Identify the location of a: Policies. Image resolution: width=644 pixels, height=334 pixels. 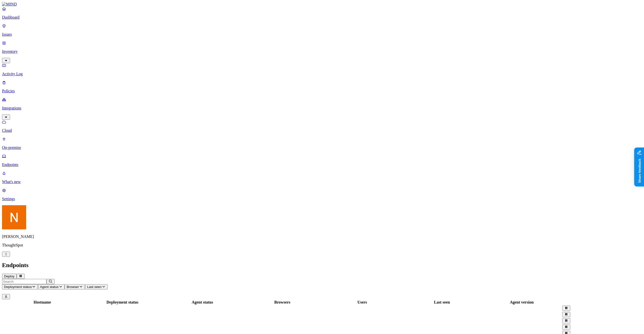
(322, 87).